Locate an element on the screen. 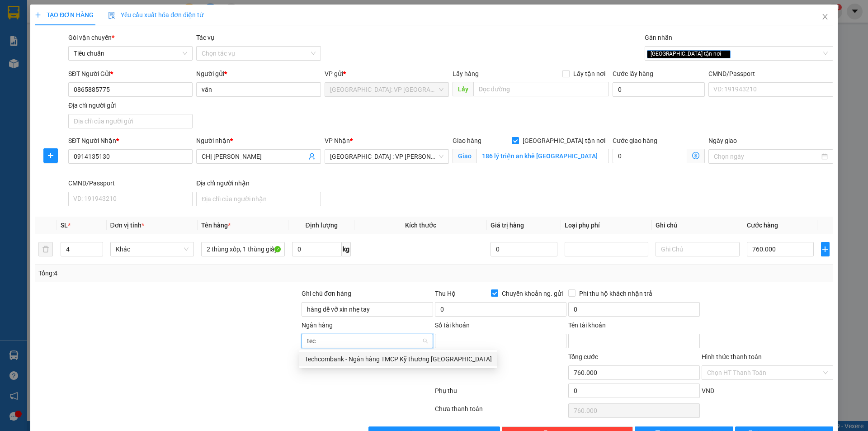 This screenshot has height=431, width=868. input: Ngân hàng is located at coordinates (364, 341).